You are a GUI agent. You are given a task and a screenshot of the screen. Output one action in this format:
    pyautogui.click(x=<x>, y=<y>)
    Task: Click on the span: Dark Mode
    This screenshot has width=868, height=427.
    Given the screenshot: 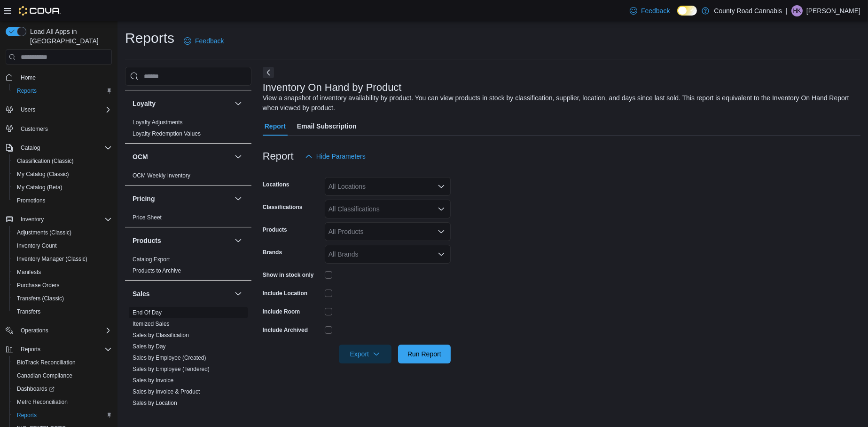 What is the action you would take?
    pyautogui.click(x=678, y=15)
    